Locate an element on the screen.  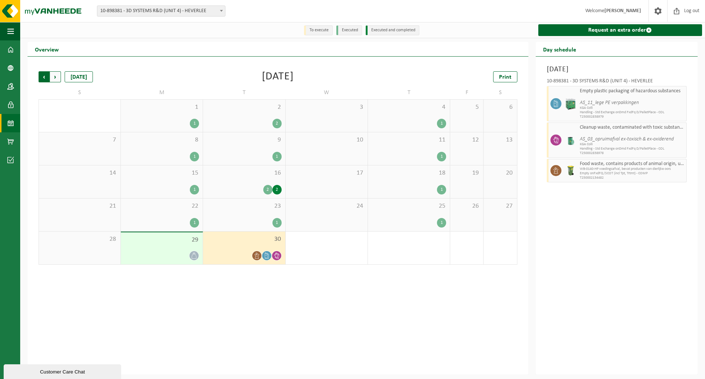
i: AS_11_lege PE verpakkingen is located at coordinates (609, 102).